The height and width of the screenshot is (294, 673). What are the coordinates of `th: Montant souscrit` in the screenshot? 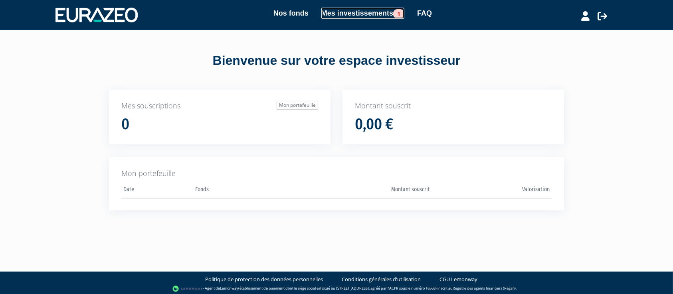 It's located at (372, 191).